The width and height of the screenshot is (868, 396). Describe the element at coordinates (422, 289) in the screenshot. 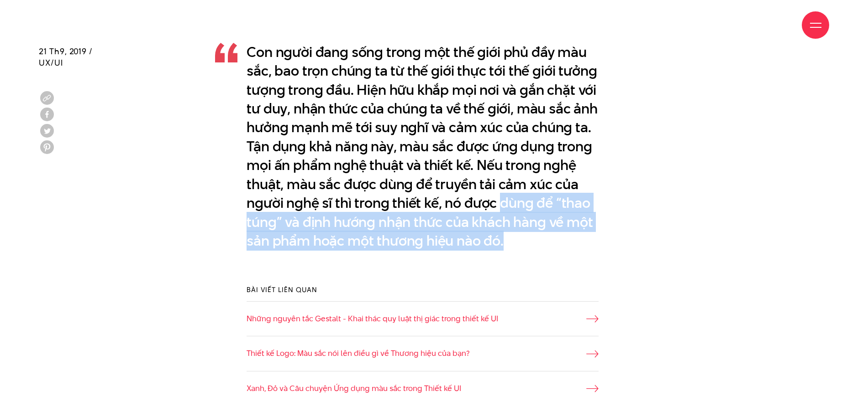

I see `h3: Bài viết liên quan` at that location.